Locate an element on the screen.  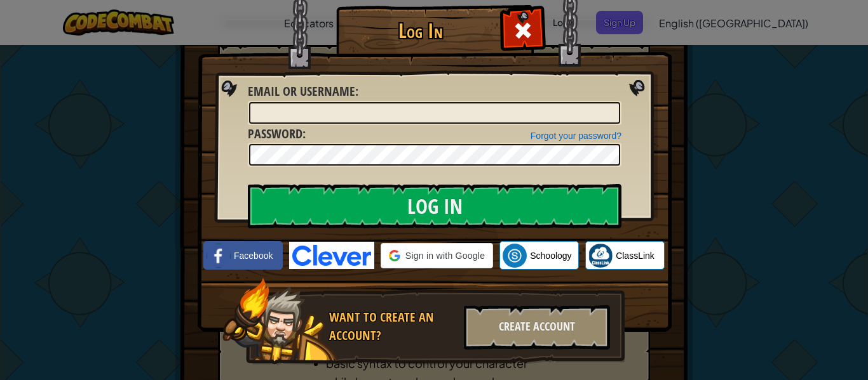
div: Sign in with Google is located at coordinates (437, 256).